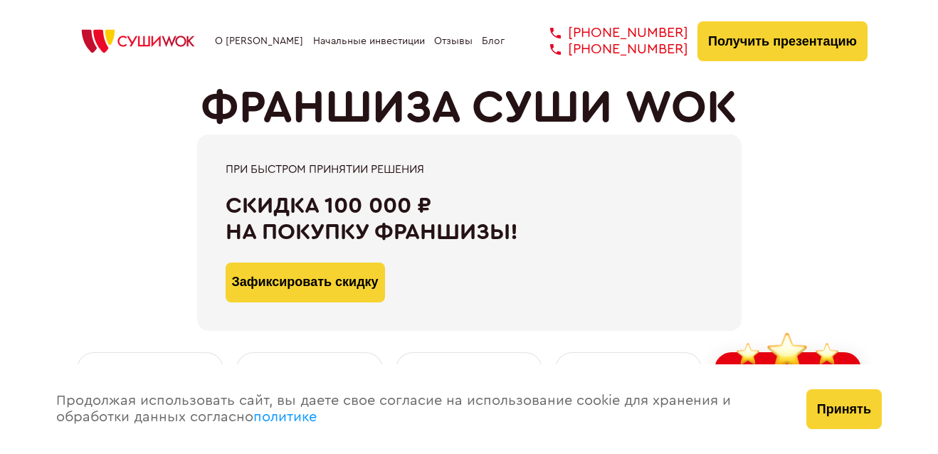 Image resolution: width=938 pixels, height=454 pixels. What do you see at coordinates (844, 409) in the screenshot?
I see `button: Принять` at bounding box center [844, 409].